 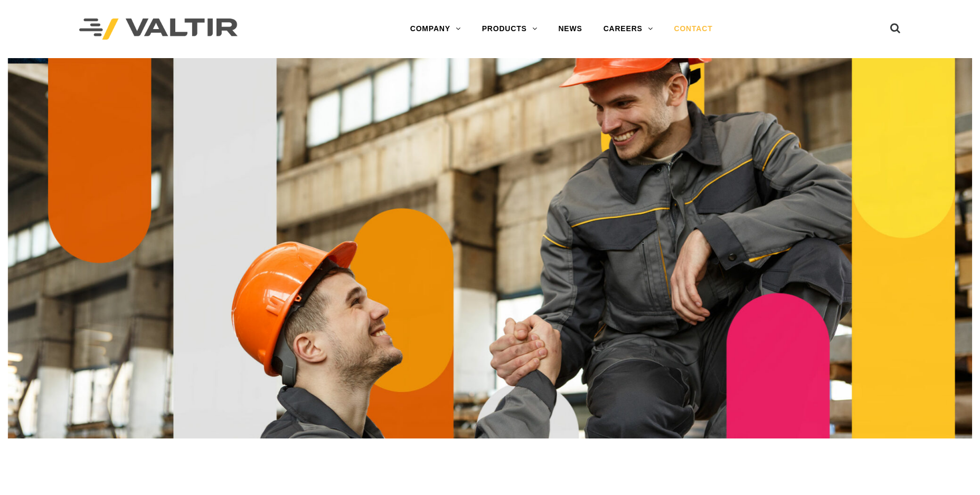 I want to click on a: PRODUCTS, so click(x=510, y=29).